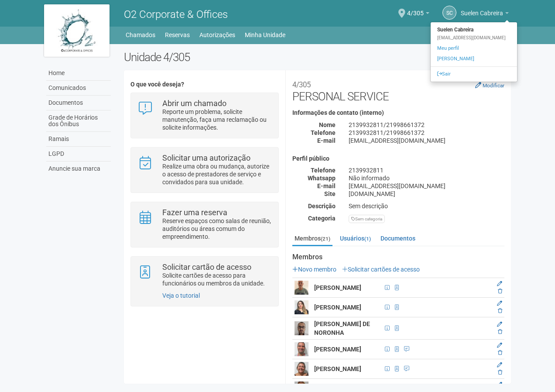 The image size is (555, 392). I want to click on a: Sair, so click(474, 74).